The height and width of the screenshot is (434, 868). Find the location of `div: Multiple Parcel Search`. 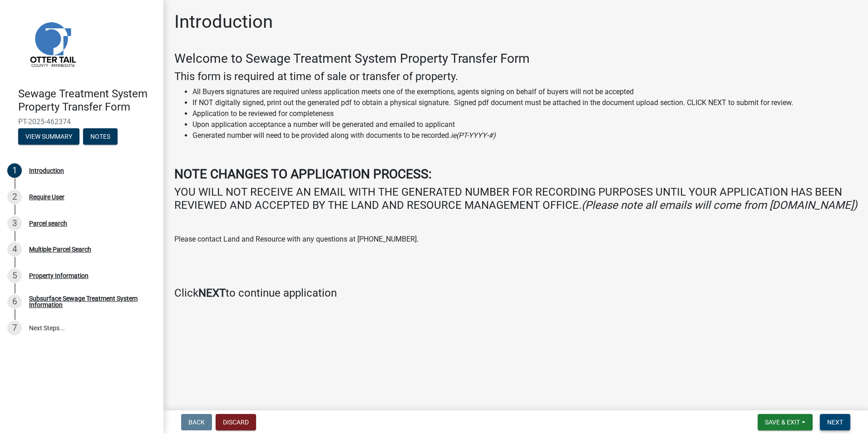

div: Multiple Parcel Search is located at coordinates (60, 249).